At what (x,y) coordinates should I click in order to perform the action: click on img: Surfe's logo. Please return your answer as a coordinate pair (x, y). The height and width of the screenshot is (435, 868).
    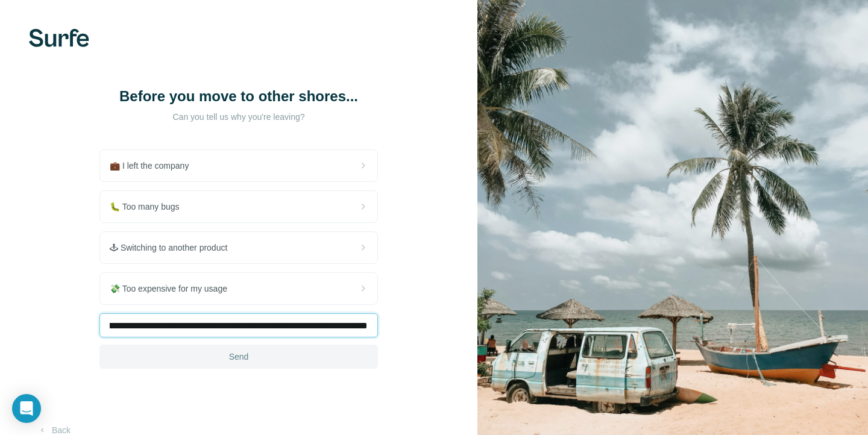
    Looking at the image, I should click on (59, 38).